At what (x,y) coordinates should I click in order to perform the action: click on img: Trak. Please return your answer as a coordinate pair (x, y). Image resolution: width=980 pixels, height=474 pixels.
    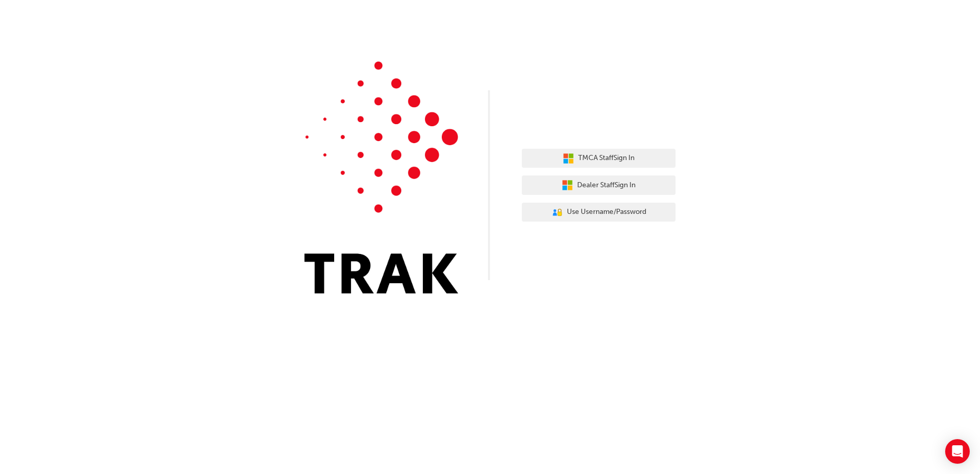
    Looking at the image, I should click on (381, 178).